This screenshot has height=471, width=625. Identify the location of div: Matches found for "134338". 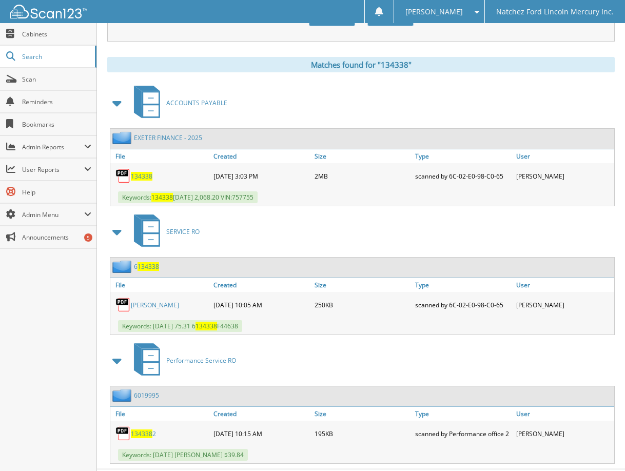
(360, 65).